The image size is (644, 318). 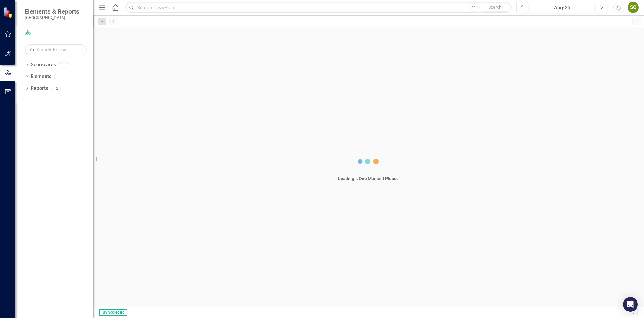 I want to click on span: Search, so click(x=495, y=7).